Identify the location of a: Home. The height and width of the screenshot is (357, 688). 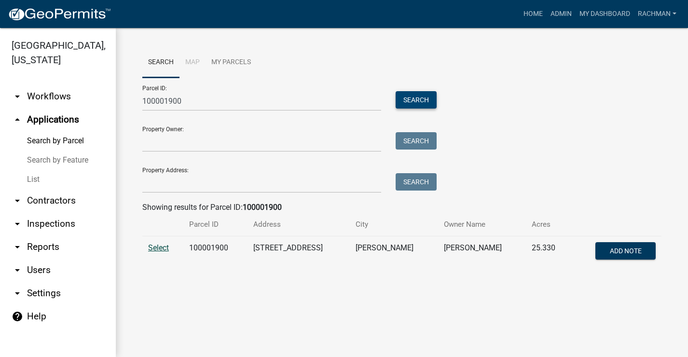
(533, 14).